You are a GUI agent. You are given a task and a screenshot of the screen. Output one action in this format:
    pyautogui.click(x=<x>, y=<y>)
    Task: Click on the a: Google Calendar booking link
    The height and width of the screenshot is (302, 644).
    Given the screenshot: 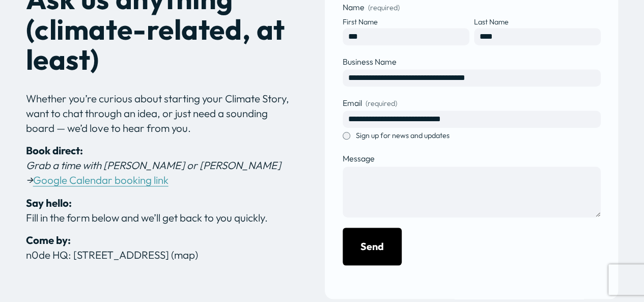 What is the action you would take?
    pyautogui.click(x=101, y=180)
    